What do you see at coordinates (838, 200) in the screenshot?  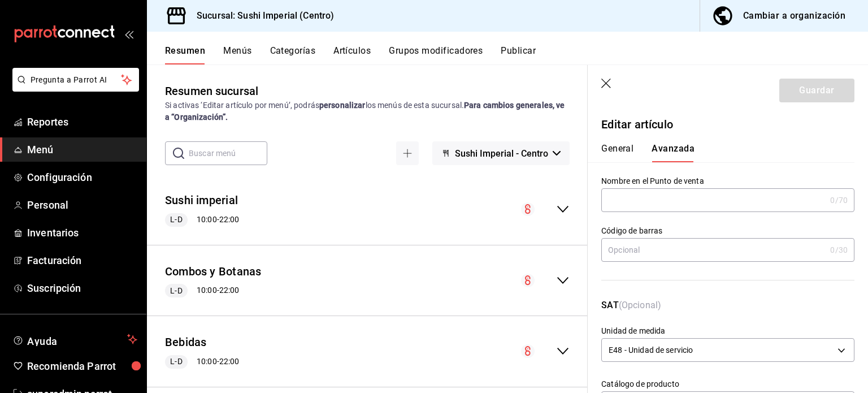 I see `div: 0 /70` at bounding box center [838, 200].